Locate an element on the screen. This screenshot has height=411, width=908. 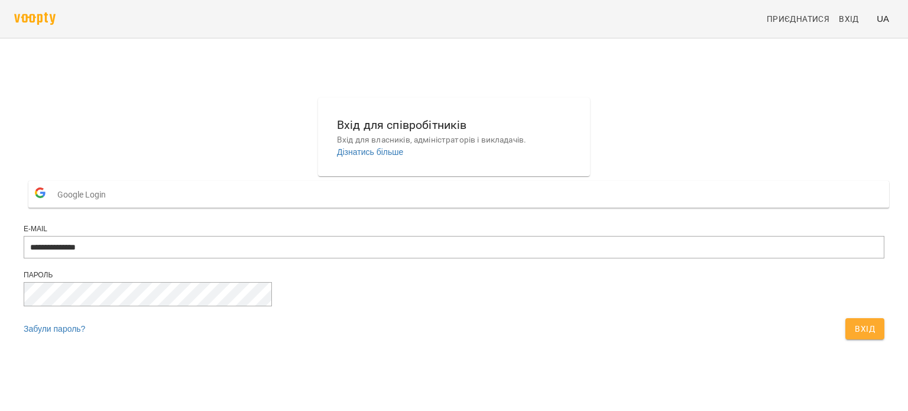
span: Google Login is located at coordinates (85, 195).